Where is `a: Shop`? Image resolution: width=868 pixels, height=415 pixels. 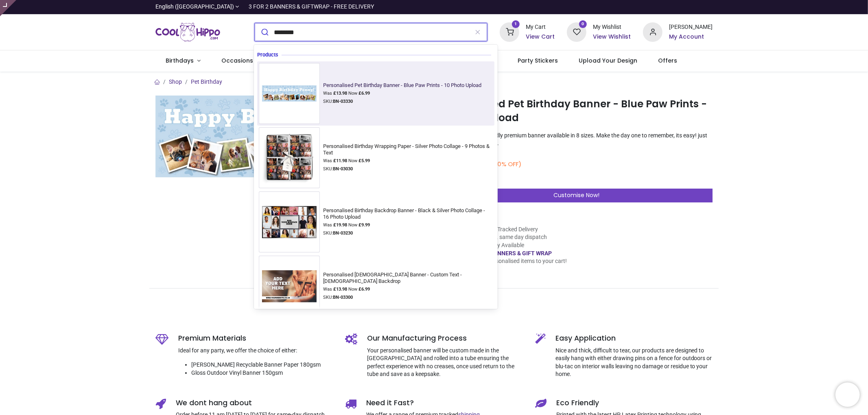
a: Shop is located at coordinates (175, 82).